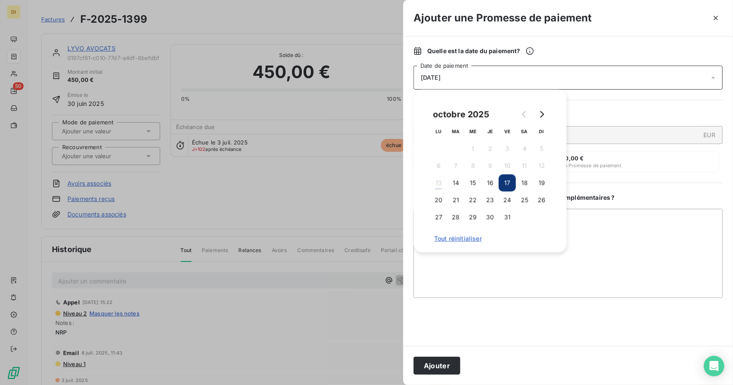 The width and height of the screenshot is (733, 385). I want to click on button: 13, so click(438, 183).